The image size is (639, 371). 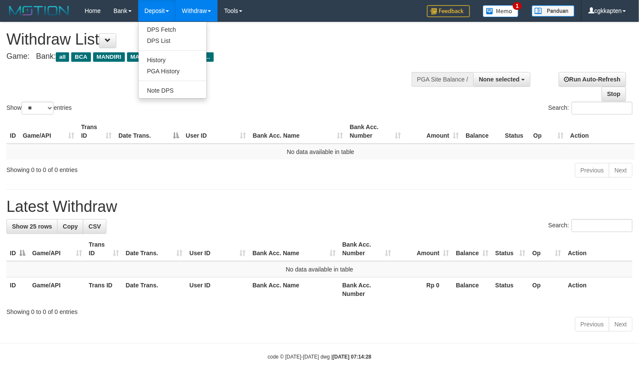 What do you see at coordinates (148, 131) in the screenshot?
I see `th: Date Trans.: activate to sort column descending` at bounding box center [148, 131].